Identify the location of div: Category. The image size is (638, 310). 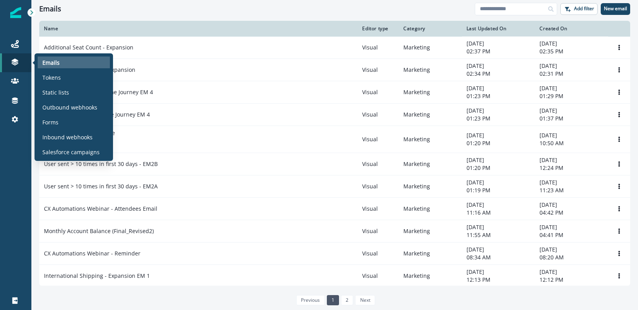
(430, 29).